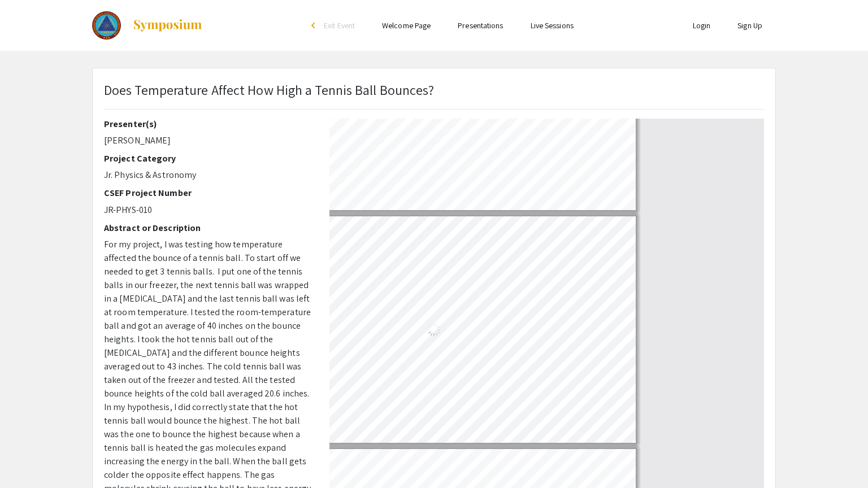 Image resolution: width=868 pixels, height=488 pixels. What do you see at coordinates (480, 25) in the screenshot?
I see `a: Presentations` at bounding box center [480, 25].